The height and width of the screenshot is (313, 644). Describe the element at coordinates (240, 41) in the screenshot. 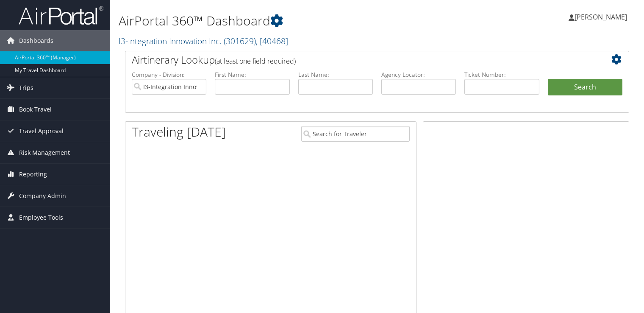

I see `span: ( 301629 )` at that location.